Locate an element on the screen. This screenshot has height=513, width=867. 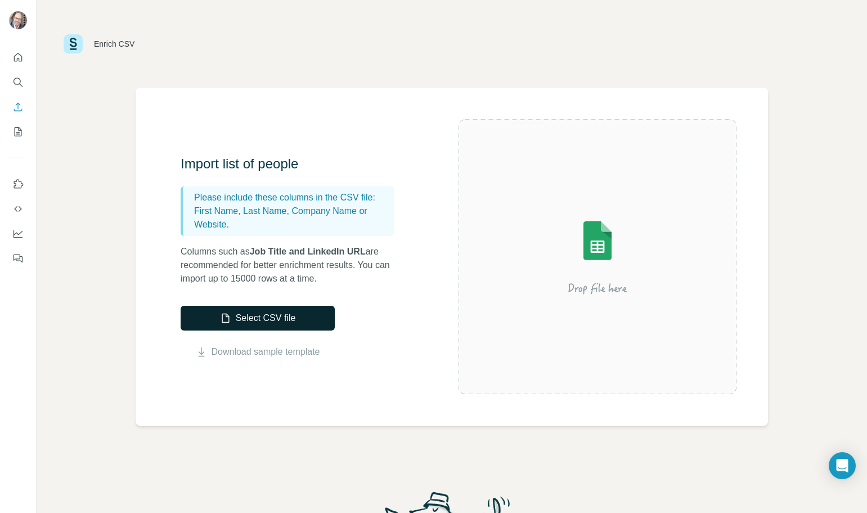
button: Use Surfe API is located at coordinates (18, 209).